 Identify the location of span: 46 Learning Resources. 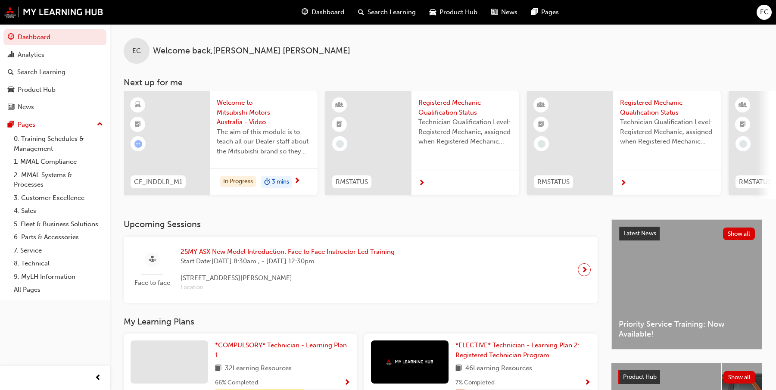
(498, 368).